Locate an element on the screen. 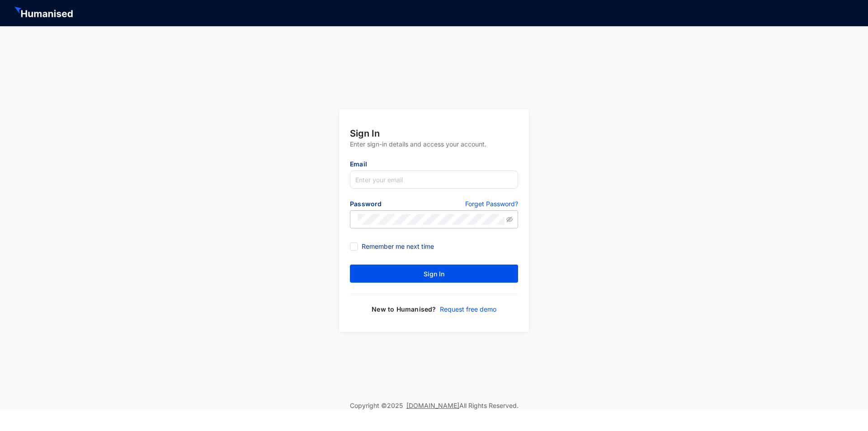 Image resolution: width=868 pixels, height=431 pixels. p: Request free demo is located at coordinates (466, 309).